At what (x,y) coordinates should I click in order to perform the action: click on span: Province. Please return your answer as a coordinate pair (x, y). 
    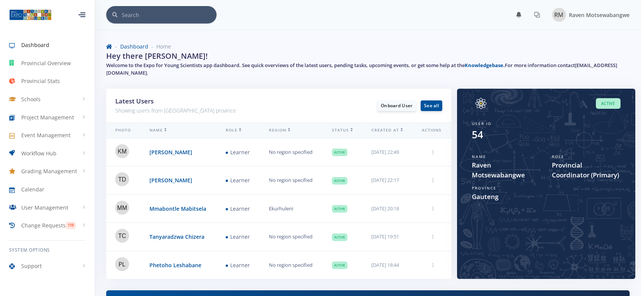
    Looking at the image, I should click on (484, 188).